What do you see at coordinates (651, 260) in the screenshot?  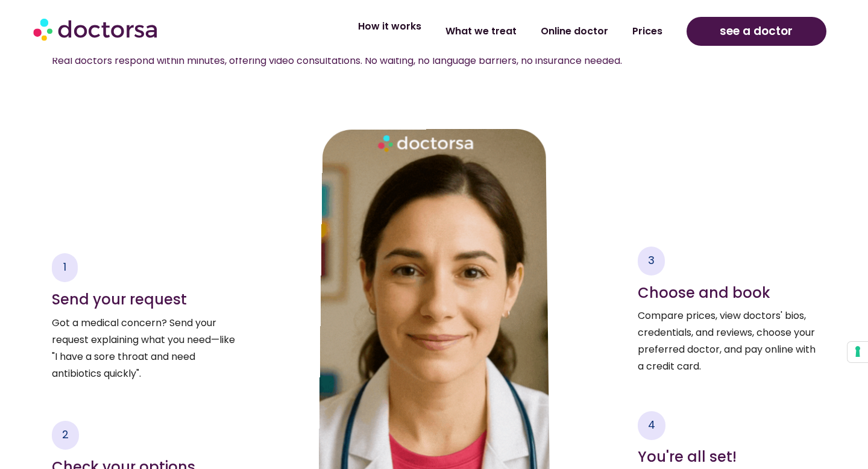 I see `span: 3` at bounding box center [651, 260].